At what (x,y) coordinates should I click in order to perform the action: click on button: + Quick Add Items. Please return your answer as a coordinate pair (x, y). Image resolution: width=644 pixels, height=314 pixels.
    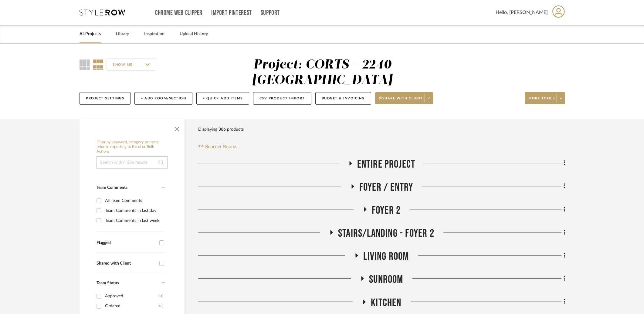
    Looking at the image, I should click on (223, 98).